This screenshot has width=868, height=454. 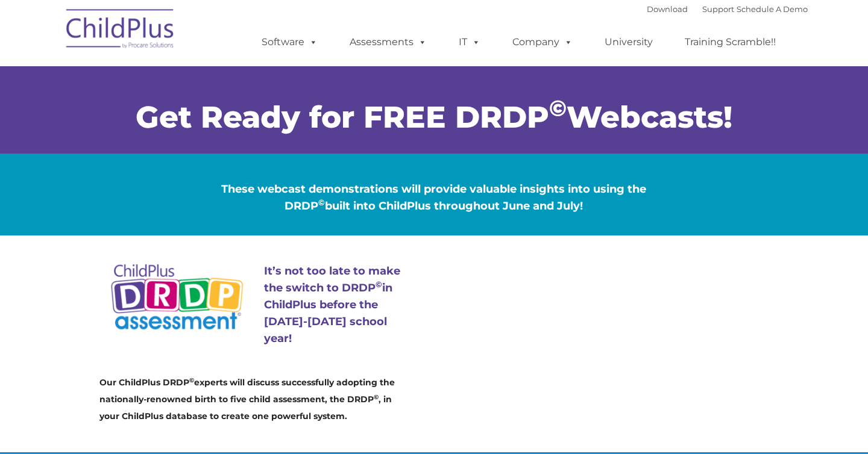 I want to click on a: IT, so click(x=470, y=42).